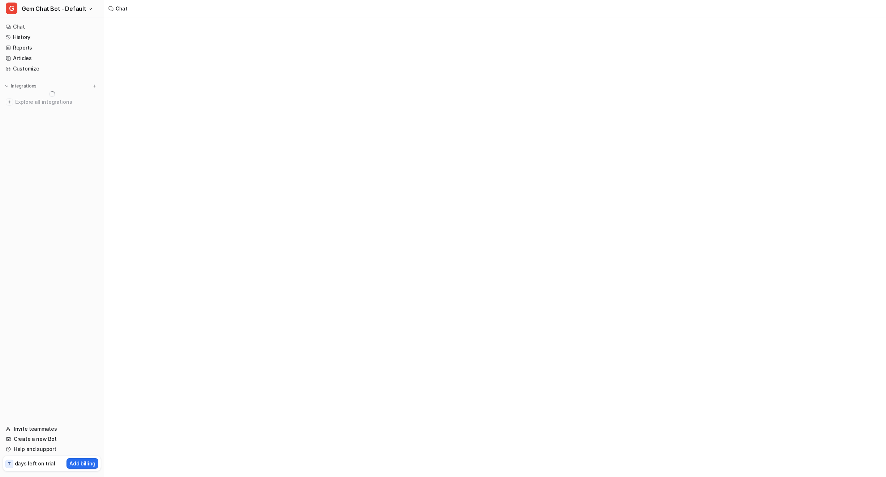 The height and width of the screenshot is (477, 886). What do you see at coordinates (12, 8) in the screenshot?
I see `span: G` at bounding box center [12, 8].